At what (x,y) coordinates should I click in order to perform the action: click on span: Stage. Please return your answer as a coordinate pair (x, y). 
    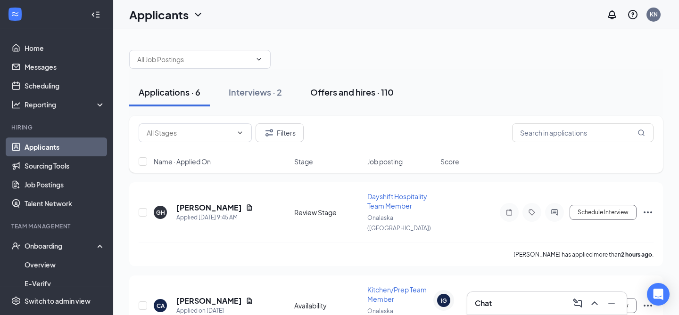
    Looking at the image, I should click on (304, 162).